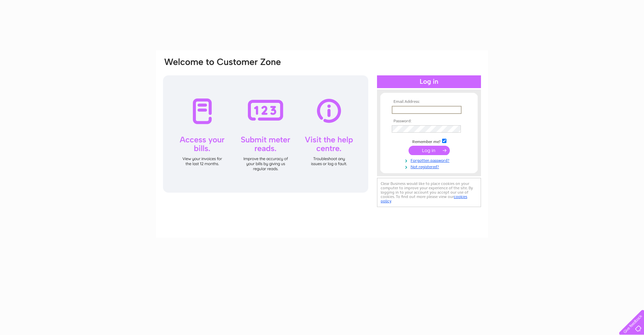 The image size is (644, 335). Describe the element at coordinates (424, 199) in the screenshot. I see `a: cookies policy` at that location.